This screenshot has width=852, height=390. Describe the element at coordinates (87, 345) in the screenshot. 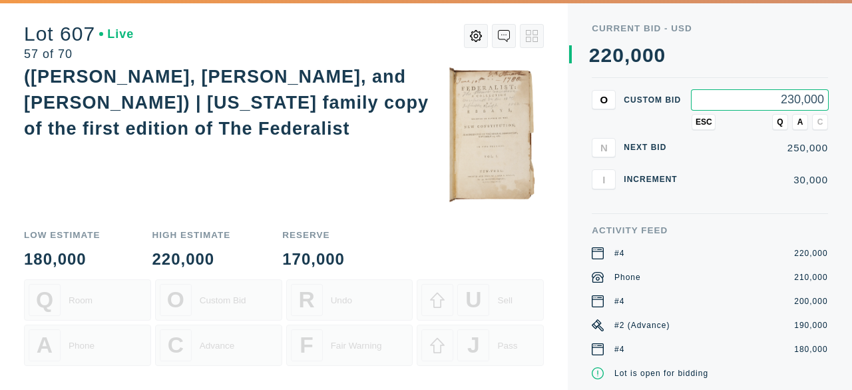

I see `button: APhone` at that location.